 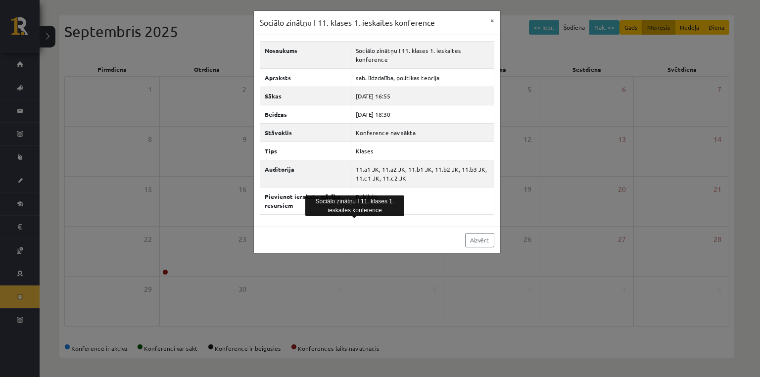 What do you see at coordinates (306, 200) in the screenshot?
I see `th: Pievienot ierakstu mācību resursiem` at bounding box center [306, 200].